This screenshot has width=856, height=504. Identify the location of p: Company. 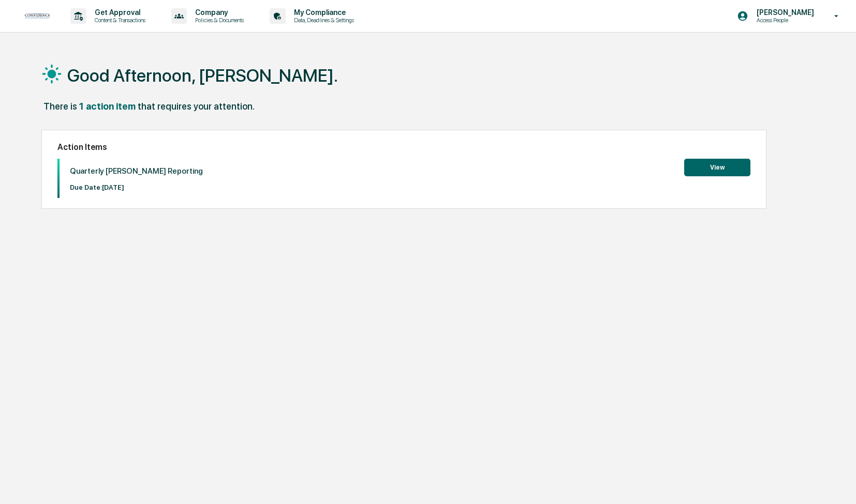
(217, 13).